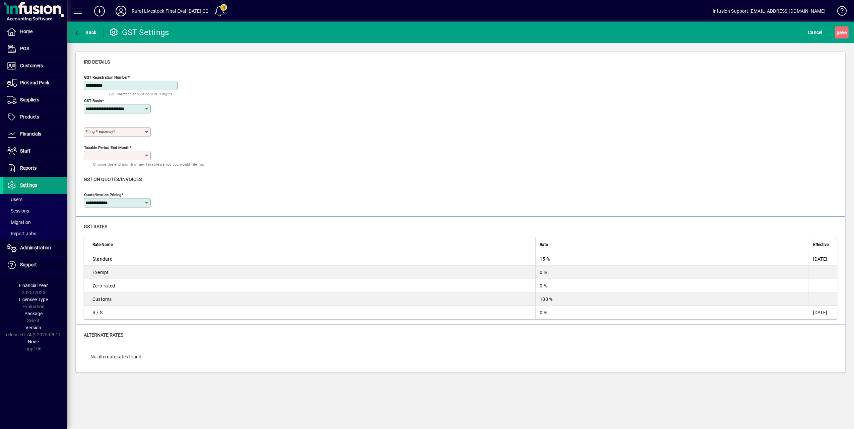 Image resolution: width=854 pixels, height=429 pixels. What do you see at coordinates (815, 32) in the screenshot?
I see `span: Cancel` at bounding box center [815, 32].